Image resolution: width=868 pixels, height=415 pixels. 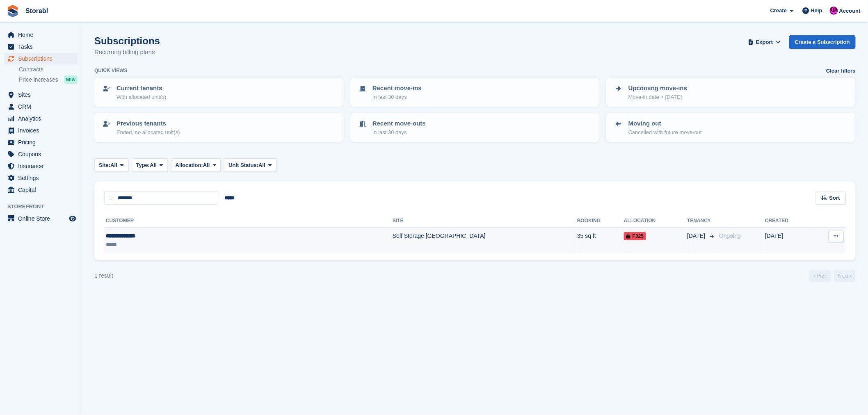 I want to click on a: Recent move-outs In last 30 days, so click(x=475, y=128).